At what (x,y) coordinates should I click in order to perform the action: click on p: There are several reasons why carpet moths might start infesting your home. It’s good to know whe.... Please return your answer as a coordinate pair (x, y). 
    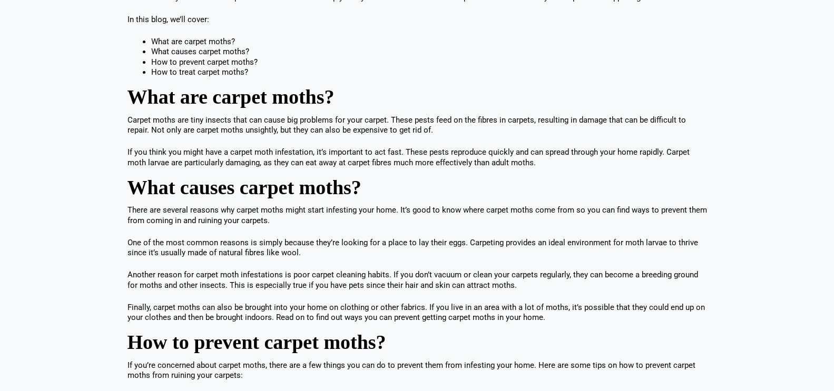
    Looking at the image, I should click on (417, 215).